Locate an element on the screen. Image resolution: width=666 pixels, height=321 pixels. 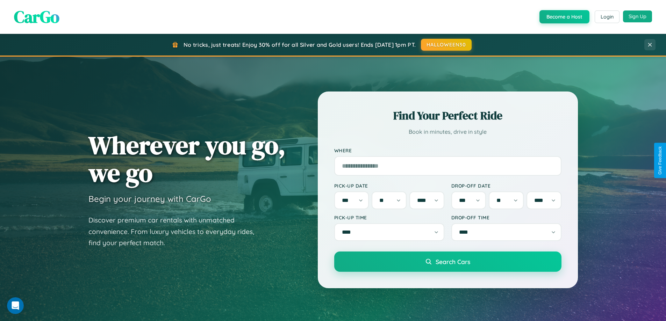
label: Drop-off Date is located at coordinates (507, 186).